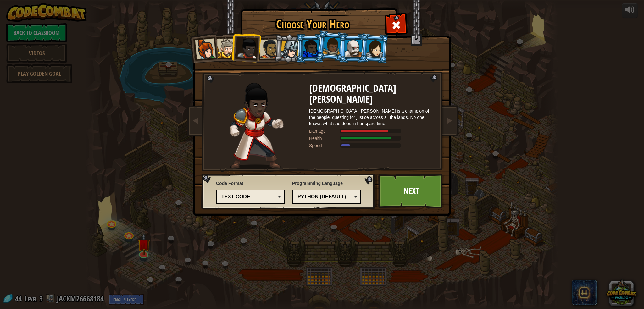  What do you see at coordinates (250, 183) in the screenshot?
I see `span: Code Format` at bounding box center [250, 183].